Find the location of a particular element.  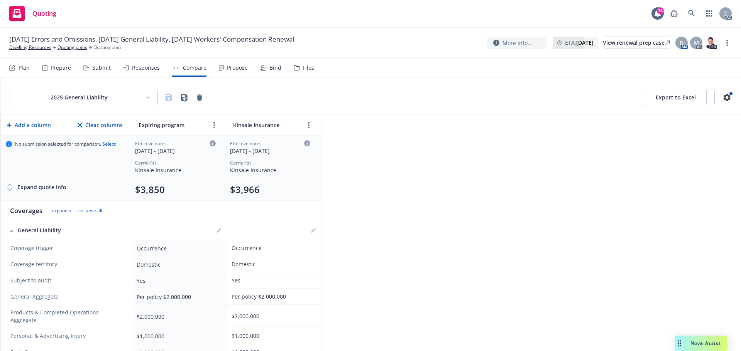

a: Report a Bug is located at coordinates (673, 14).